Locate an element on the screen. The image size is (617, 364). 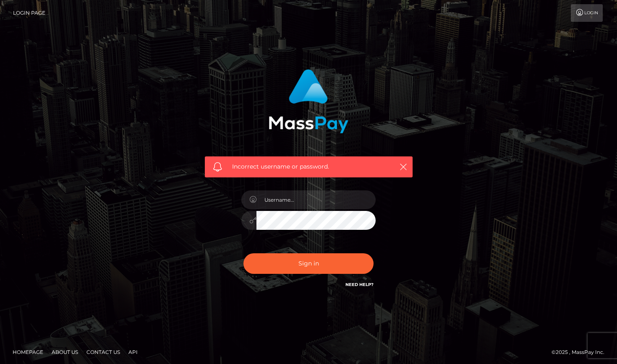
a: About Us is located at coordinates (65, 352).